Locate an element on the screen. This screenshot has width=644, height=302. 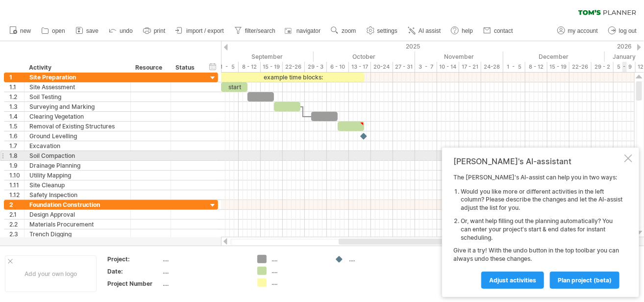
div: 20-24 is located at coordinates (382, 67).